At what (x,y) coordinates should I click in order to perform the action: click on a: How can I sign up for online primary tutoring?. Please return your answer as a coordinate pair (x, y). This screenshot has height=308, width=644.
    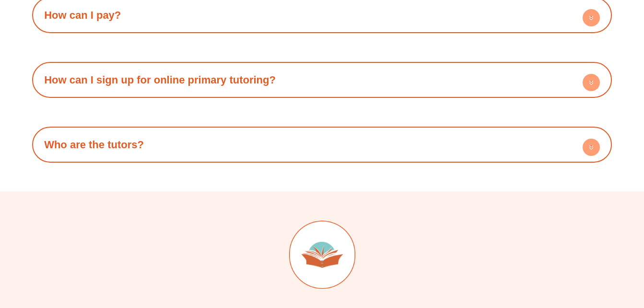
    Looking at the image, I should click on (160, 80).